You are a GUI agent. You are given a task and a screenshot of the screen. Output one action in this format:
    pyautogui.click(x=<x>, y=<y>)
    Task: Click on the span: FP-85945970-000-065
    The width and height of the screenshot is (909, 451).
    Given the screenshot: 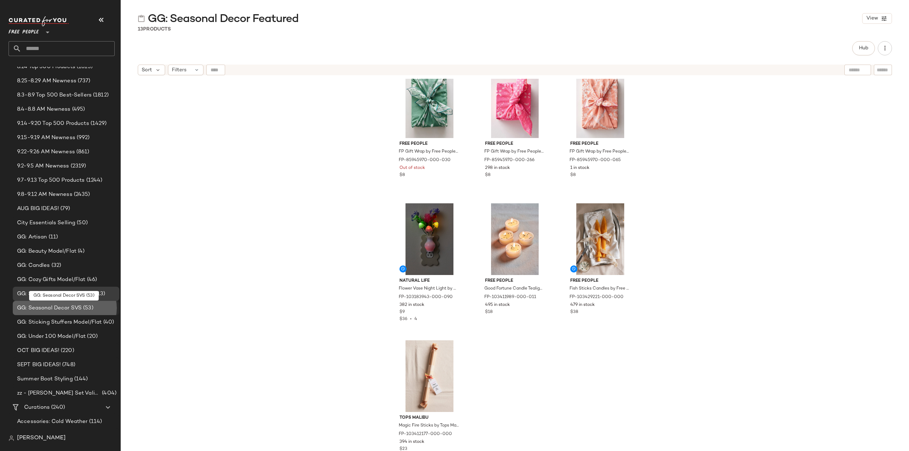 What is the action you would take?
    pyautogui.click(x=595, y=160)
    